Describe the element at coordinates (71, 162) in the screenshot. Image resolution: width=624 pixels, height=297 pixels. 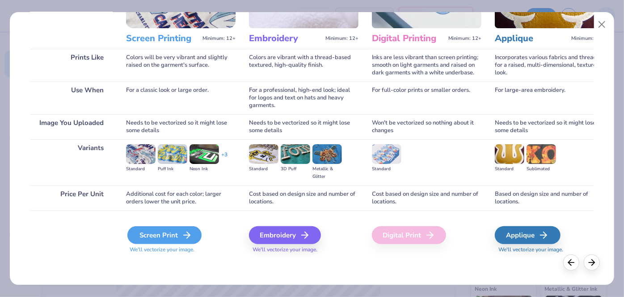
I see `div: Variants` at that location.